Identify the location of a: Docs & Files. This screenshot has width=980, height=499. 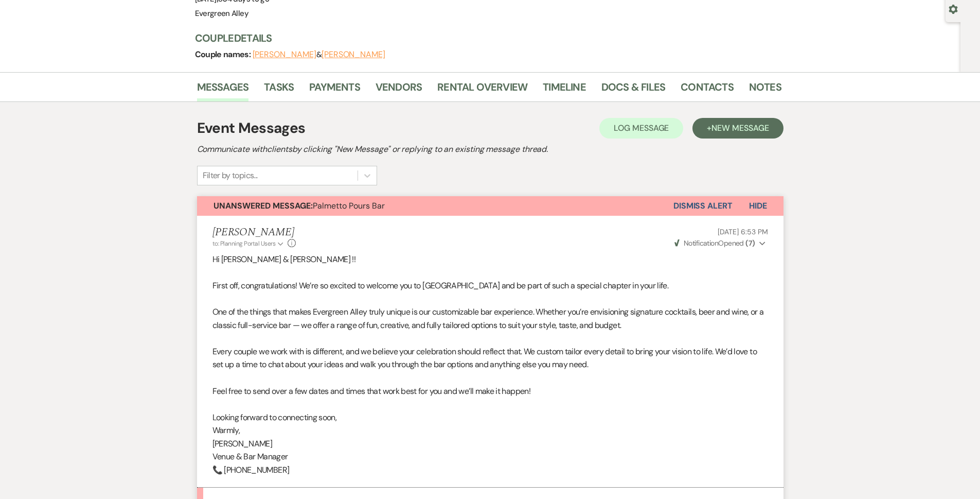
(633, 90).